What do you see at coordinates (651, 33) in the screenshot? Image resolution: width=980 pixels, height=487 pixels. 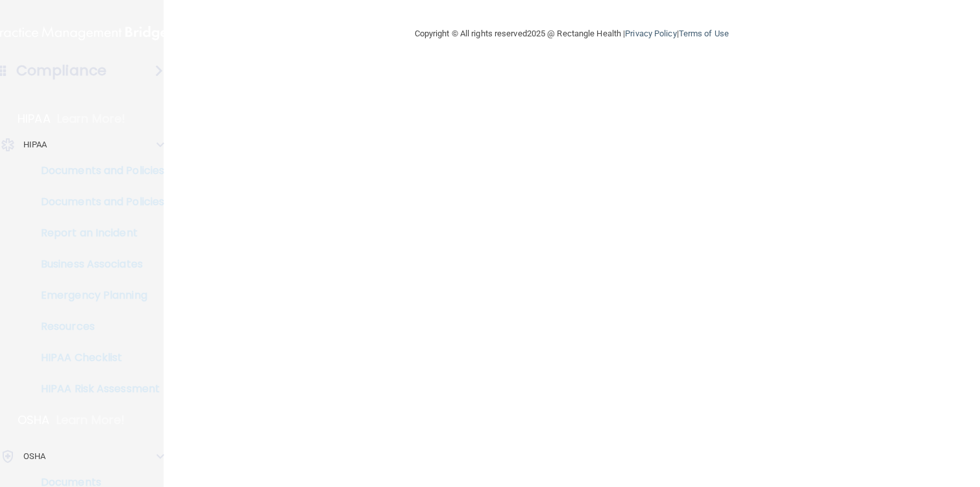 I see `a: Privacy Policy` at bounding box center [651, 33].